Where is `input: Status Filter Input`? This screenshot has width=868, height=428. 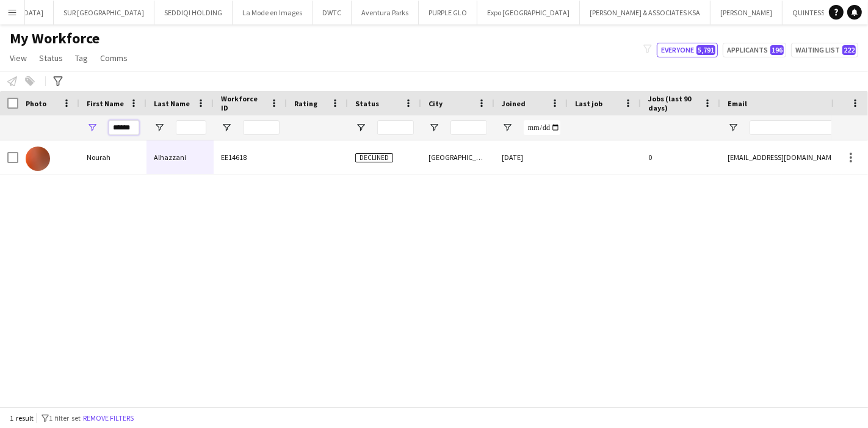 input: Status Filter Input is located at coordinates (396, 127).